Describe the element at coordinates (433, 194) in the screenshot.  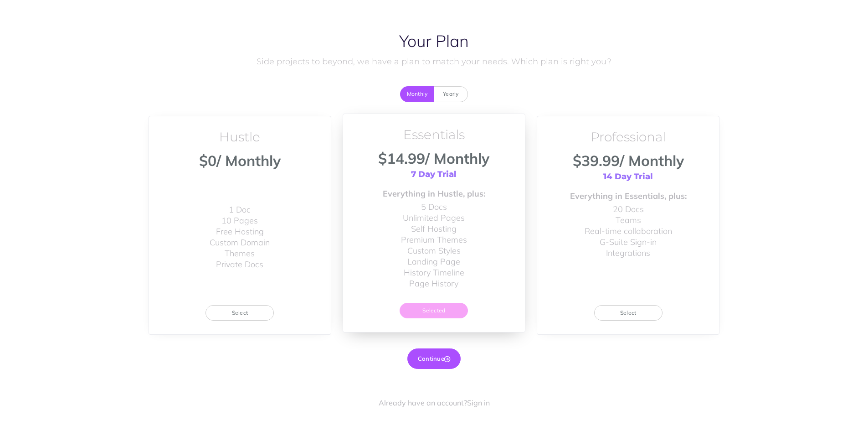
I see `strong: Everything in Hustle, plus:` at that location.